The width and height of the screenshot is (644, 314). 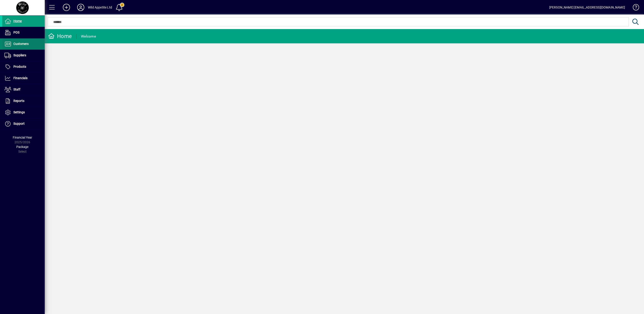 What do you see at coordinates (60, 36) in the screenshot?
I see `div: Home` at bounding box center [60, 36].